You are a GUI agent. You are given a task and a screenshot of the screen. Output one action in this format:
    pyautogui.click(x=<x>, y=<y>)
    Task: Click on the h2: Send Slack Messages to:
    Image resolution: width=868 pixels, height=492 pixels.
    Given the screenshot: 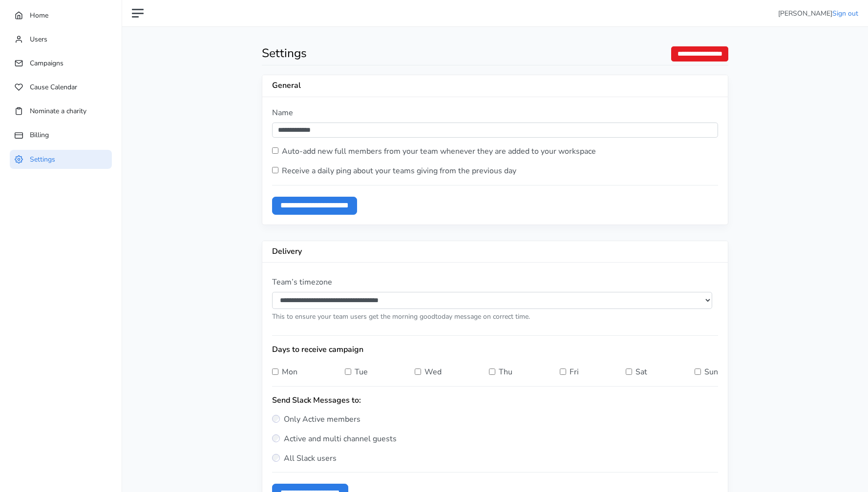 What is the action you would take?
    pyautogui.click(x=495, y=400)
    